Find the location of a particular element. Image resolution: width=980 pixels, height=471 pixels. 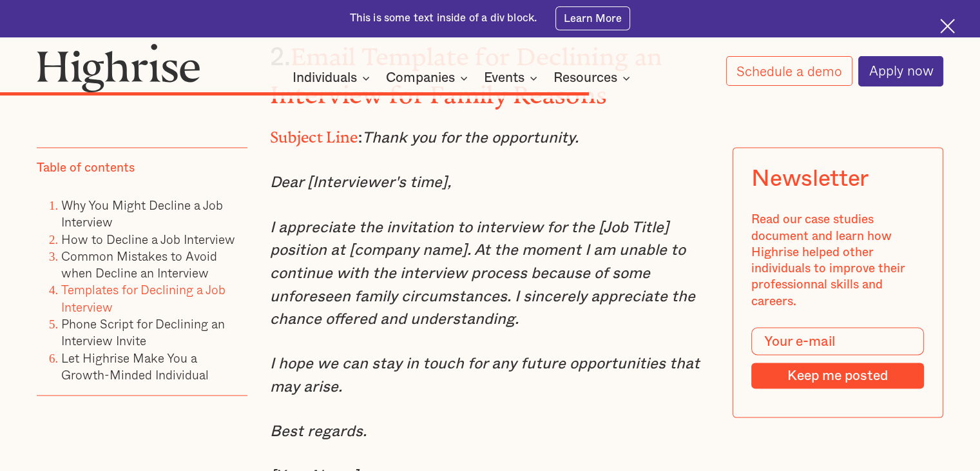

img: Highrise logo is located at coordinates (119, 68).